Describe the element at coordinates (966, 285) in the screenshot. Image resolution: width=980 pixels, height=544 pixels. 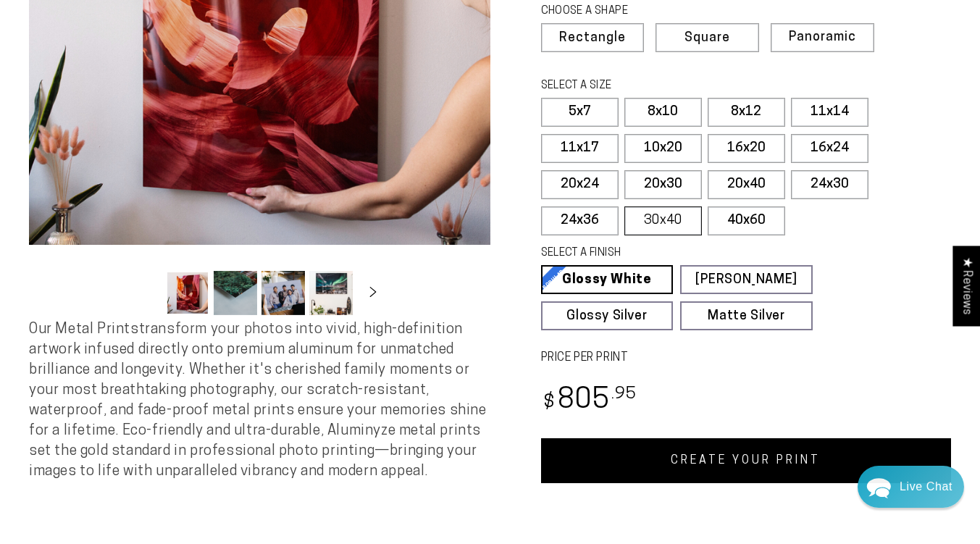
I see `div: Click to open Judge.me floating reviews tab` at that location.